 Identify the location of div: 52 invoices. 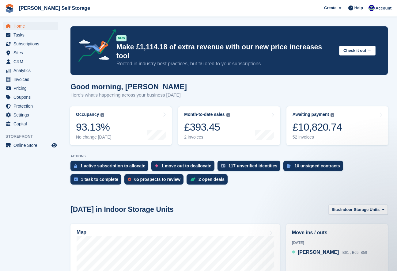
(318, 137).